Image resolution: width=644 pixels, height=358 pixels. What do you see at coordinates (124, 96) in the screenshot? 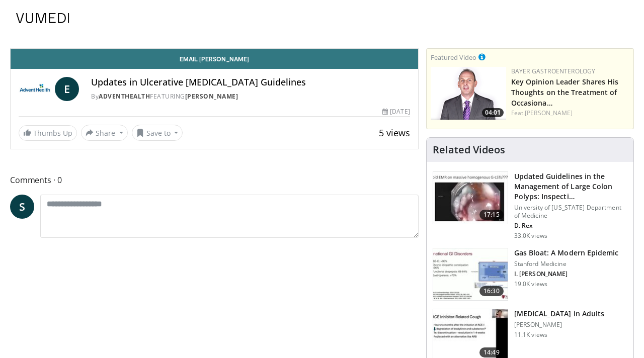
I see `a: AdventHealth` at bounding box center [124, 96].